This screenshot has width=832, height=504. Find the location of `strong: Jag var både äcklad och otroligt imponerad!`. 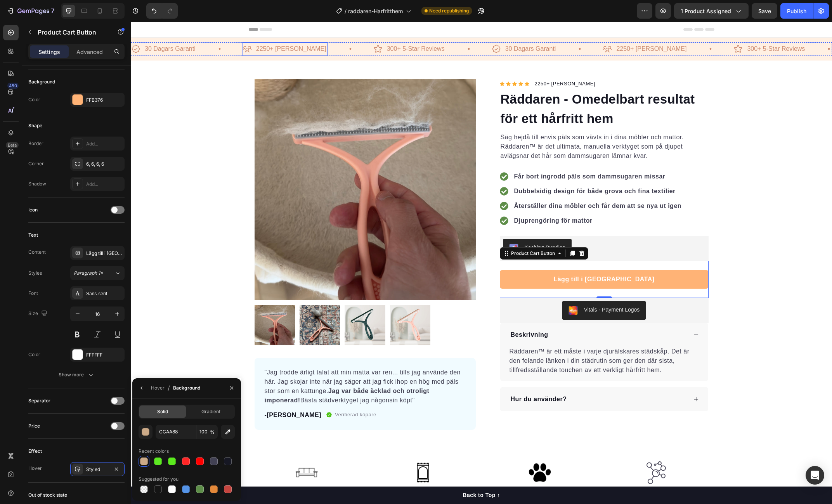

strong: Jag var både äcklad och otroligt imponerad! is located at coordinates (216, 374).